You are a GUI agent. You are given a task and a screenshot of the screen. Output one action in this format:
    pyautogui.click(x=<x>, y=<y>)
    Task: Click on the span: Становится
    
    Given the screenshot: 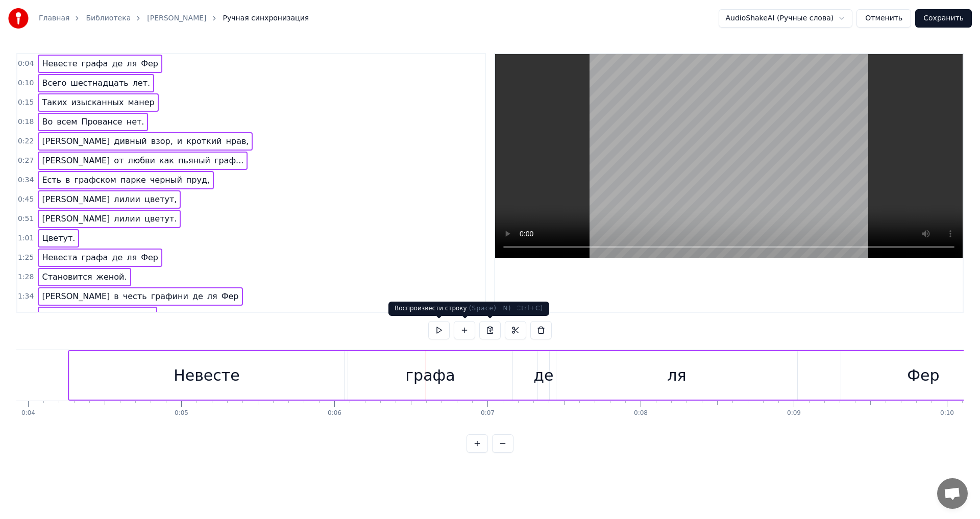 What is the action you would take?
    pyautogui.click(x=67, y=276)
    